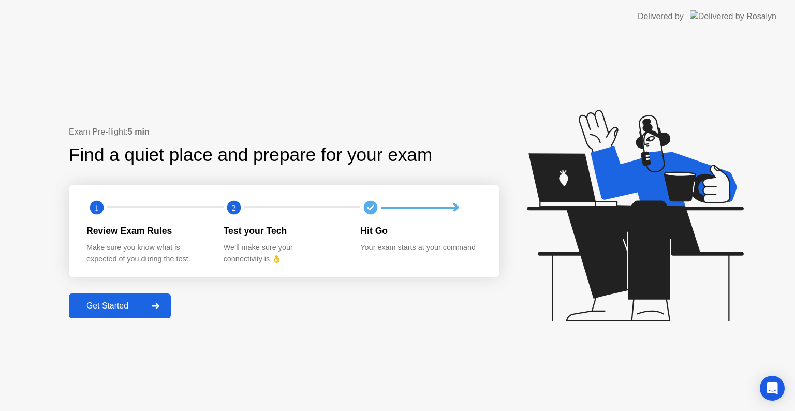 Image resolution: width=795 pixels, height=411 pixels. What do you see at coordinates (147, 231) in the screenshot?
I see `div: Review Exam Rules` at bounding box center [147, 231].